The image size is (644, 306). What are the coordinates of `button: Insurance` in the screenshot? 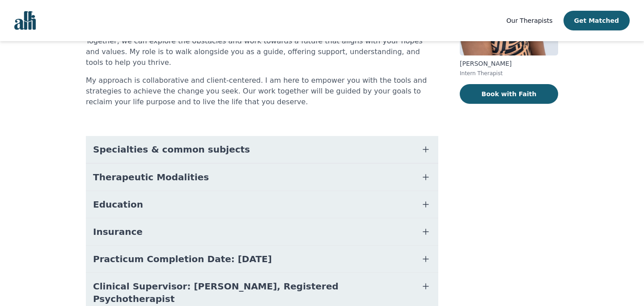 It's located at (262, 232).